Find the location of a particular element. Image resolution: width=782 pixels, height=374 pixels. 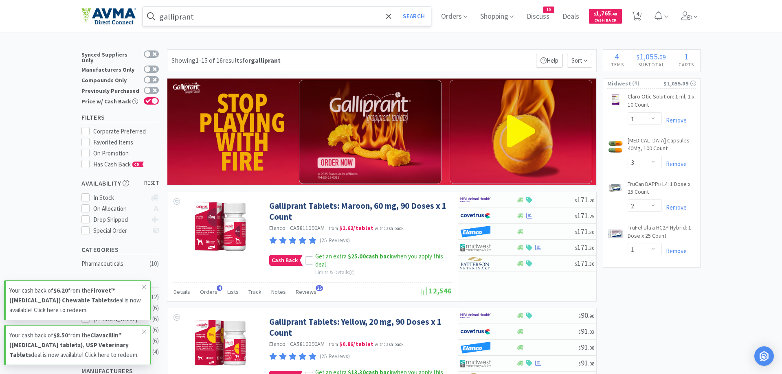

span: 4 is located at coordinates (219, 288).